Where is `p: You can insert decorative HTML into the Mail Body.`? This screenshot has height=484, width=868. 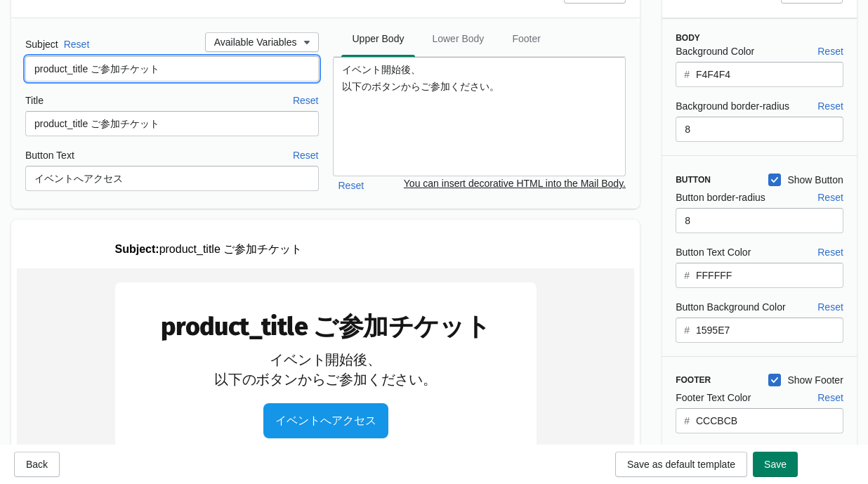
p: You can insert decorative HTML into the Mail Body. is located at coordinates (515, 184).